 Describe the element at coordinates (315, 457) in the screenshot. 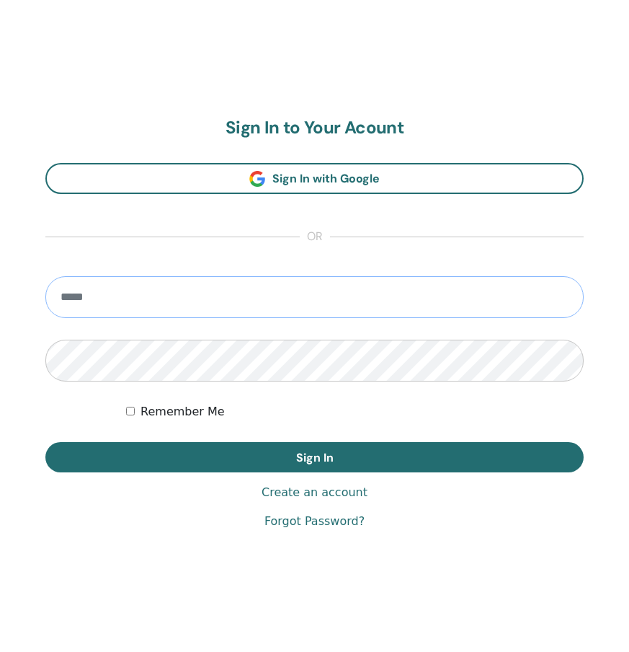

I see `span: Sign In` at that location.